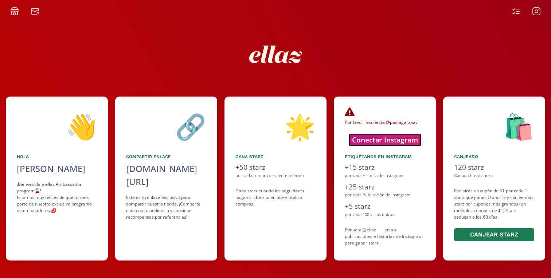 Image resolution: width=551 pixels, height=278 pixels. I want to click on div: +50 starz, so click(275, 167).